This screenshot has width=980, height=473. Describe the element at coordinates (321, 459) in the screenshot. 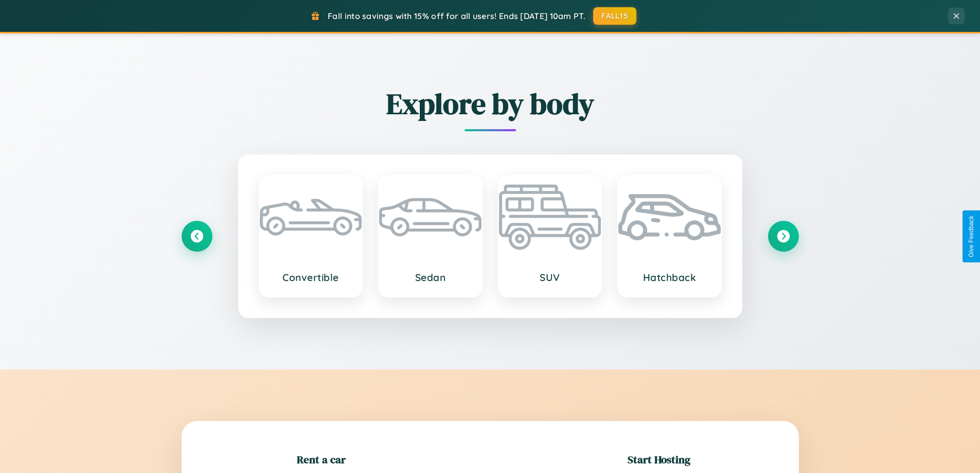

I see `h2: Rent a car` at that location.